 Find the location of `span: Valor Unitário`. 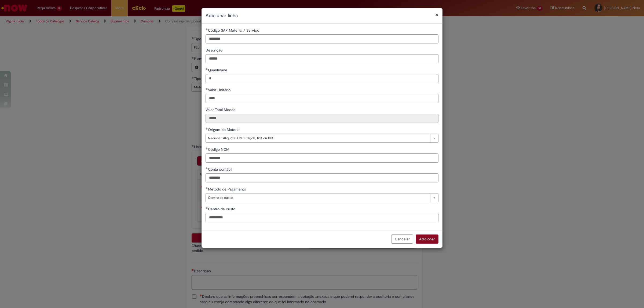

span: Valor Unitário is located at coordinates (220, 90).